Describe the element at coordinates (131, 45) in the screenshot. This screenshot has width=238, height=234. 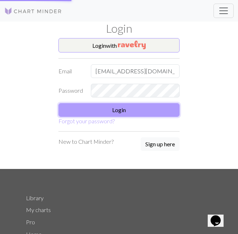
I see `img: Ravelry` at that location.